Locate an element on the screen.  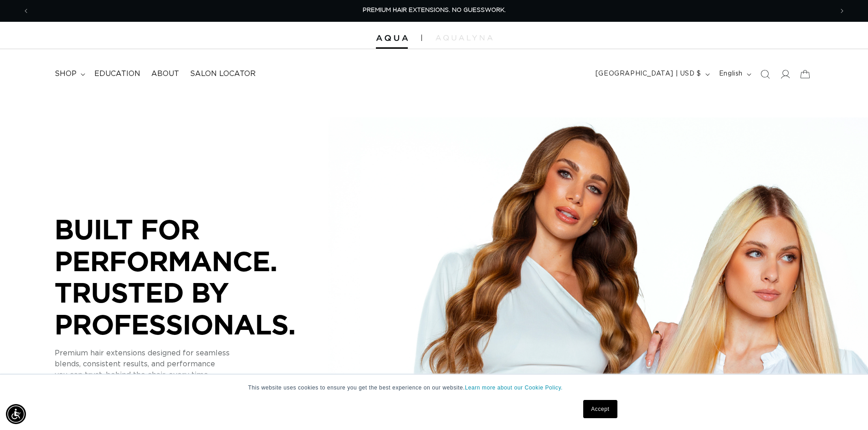
button: Next announcement is located at coordinates (842, 11).